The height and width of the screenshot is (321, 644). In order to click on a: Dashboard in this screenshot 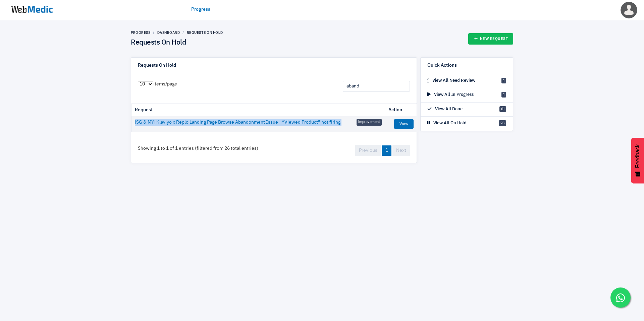, I will do `click(169, 33)`.